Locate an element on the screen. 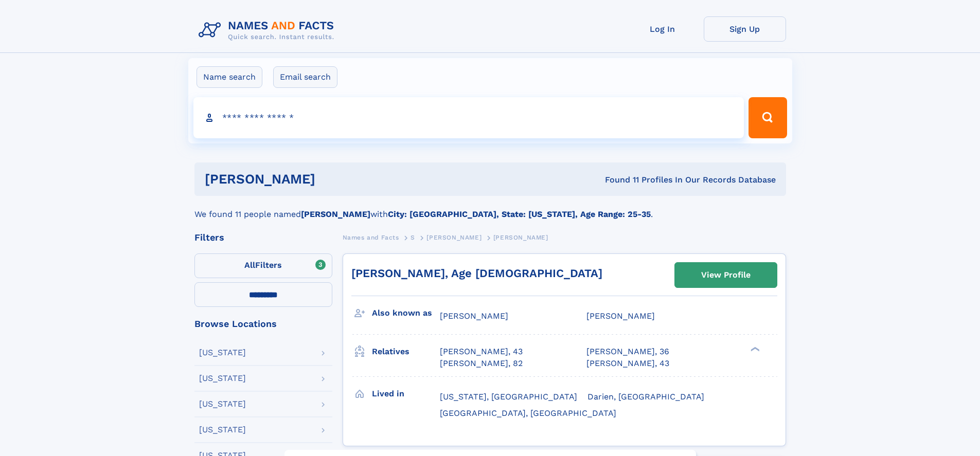 The height and width of the screenshot is (456, 980). a: Names and Facts is located at coordinates (371, 237).